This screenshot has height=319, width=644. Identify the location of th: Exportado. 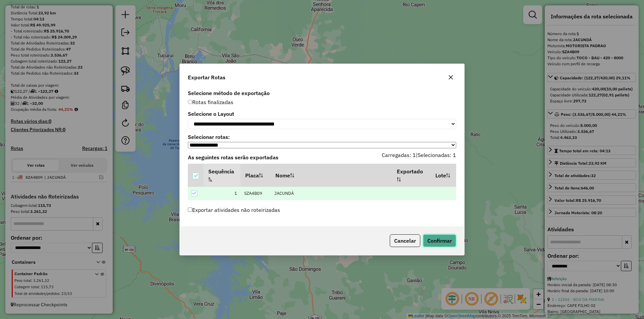
(411, 175).